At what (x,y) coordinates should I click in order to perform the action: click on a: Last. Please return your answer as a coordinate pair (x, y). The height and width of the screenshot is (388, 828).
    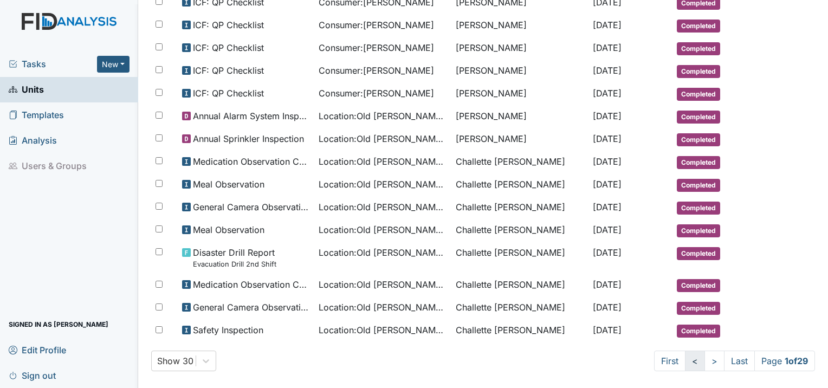
    Looking at the image, I should click on (739, 361).